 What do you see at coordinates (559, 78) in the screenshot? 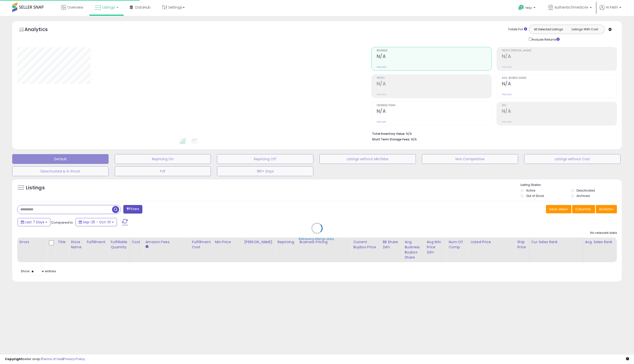
I see `span: Avg. Buybox Share` at bounding box center [559, 78].